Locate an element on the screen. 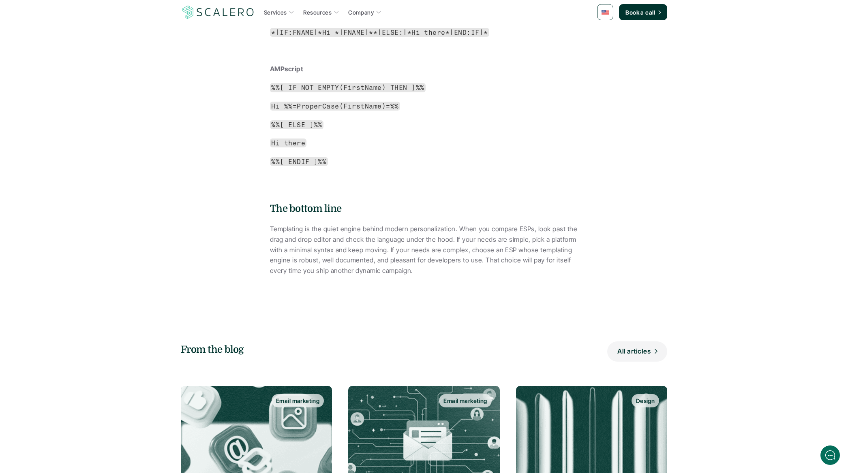  p: Design is located at coordinates (645, 401).